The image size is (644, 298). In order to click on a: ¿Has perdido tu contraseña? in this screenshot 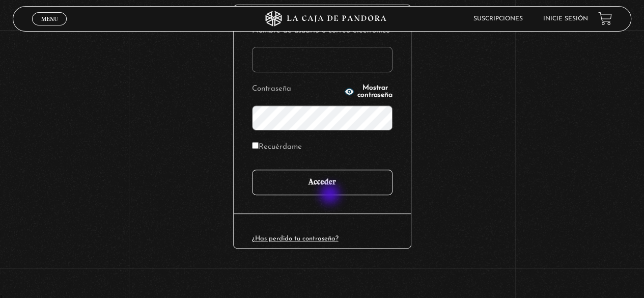, I will do `click(295, 239)`.